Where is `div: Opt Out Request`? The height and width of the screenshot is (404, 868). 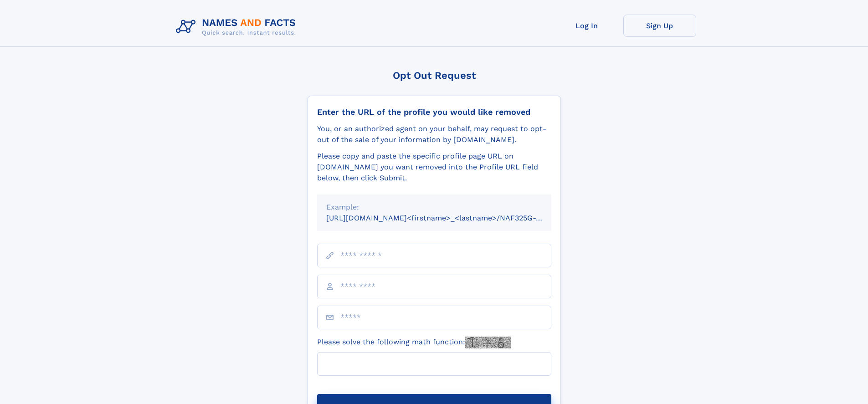
div: Opt Out Request is located at coordinates (434, 75).